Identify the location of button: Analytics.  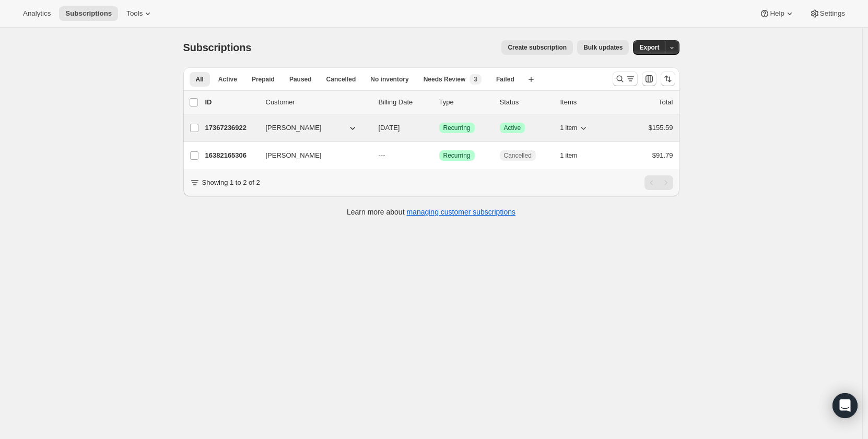
(37, 14).